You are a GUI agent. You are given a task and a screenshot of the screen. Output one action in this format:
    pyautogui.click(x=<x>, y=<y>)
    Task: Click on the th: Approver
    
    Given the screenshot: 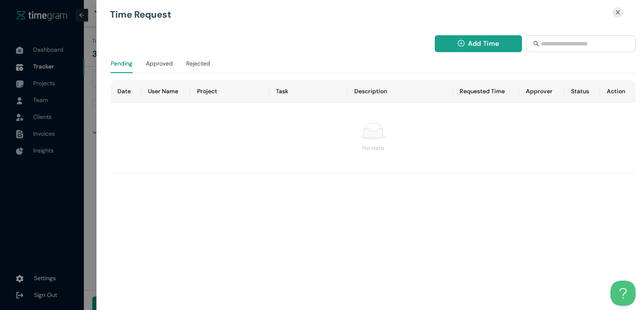 What is the action you would take?
    pyautogui.click(x=541, y=91)
    